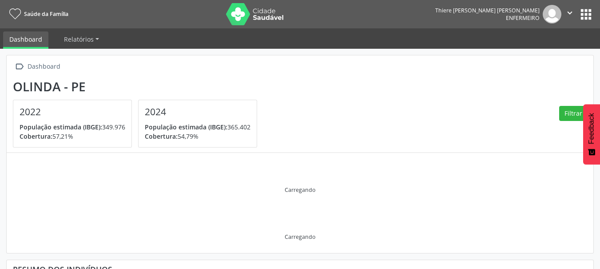 This screenshot has width=600, height=269. Describe the element at coordinates (46, 14) in the screenshot. I see `span: Saúde da Família` at that location.